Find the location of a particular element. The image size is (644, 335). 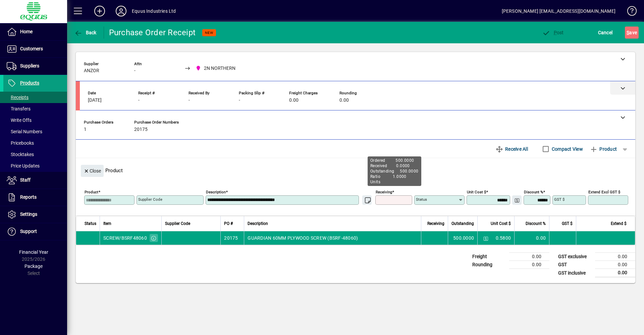

span: S is located at coordinates (627, 32).